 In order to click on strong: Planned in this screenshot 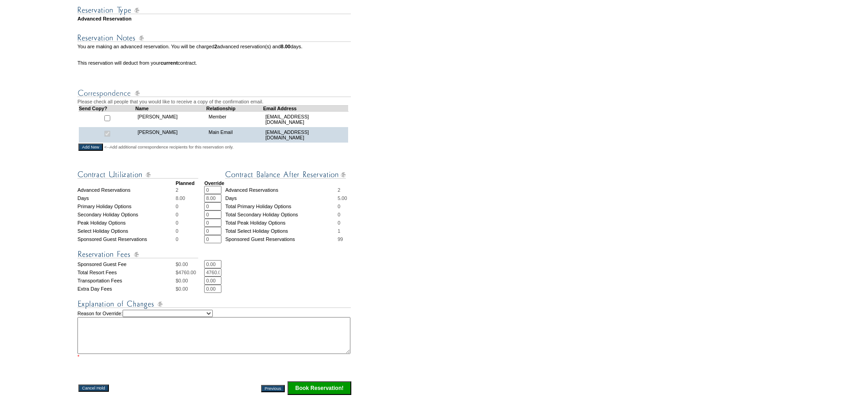, I will do `click(185, 183)`.